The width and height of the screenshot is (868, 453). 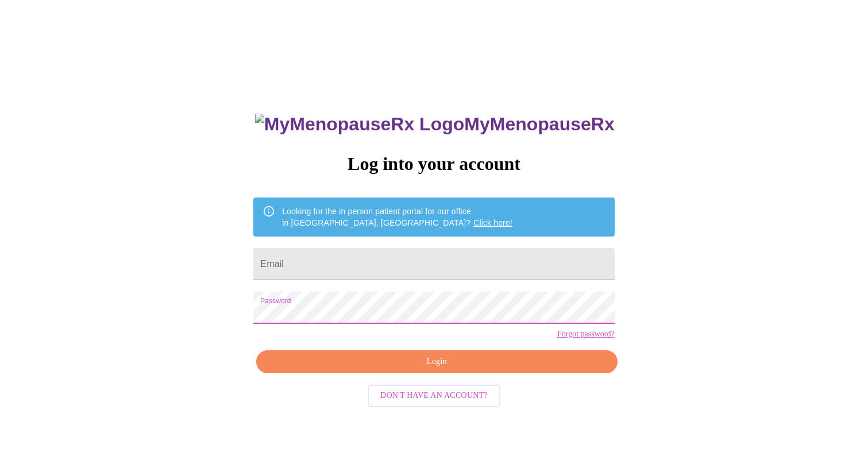 I want to click on a: Click here!, so click(x=493, y=222).